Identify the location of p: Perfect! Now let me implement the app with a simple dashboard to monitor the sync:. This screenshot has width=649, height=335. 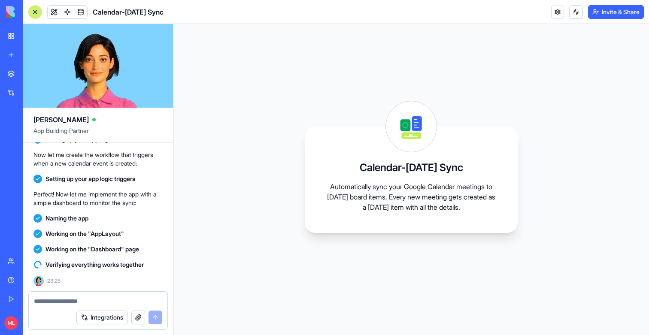
(98, 199).